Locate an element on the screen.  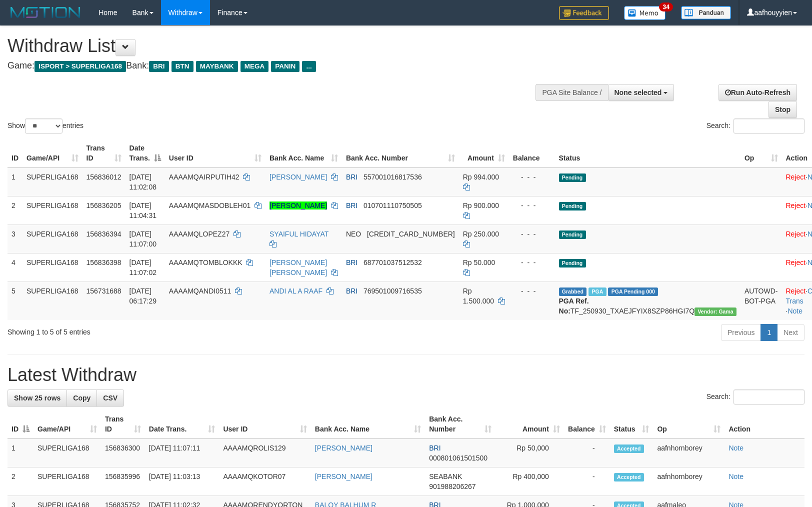
span: SEABANK is located at coordinates (446, 476).